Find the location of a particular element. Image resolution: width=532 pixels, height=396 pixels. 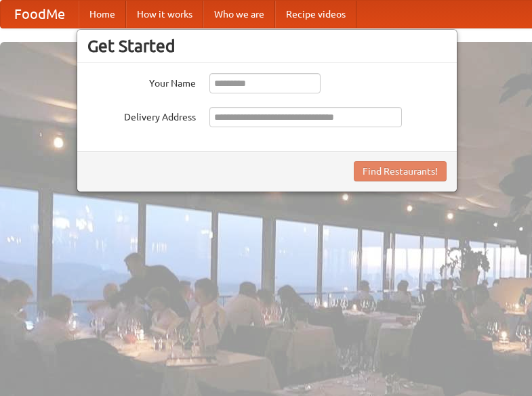

a: Who we are is located at coordinates (239, 15).